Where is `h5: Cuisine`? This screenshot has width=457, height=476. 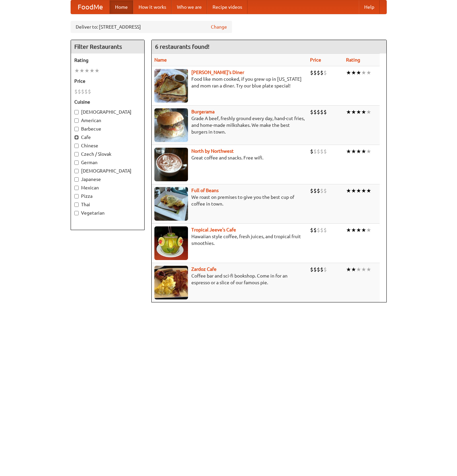 h5: Cuisine is located at coordinates (108, 102).